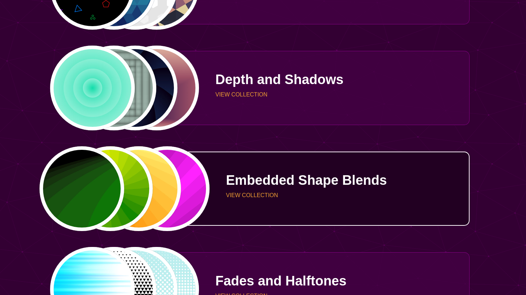 The image size is (526, 295). Describe the element at coordinates (260, 188) in the screenshot. I see `a: green to black rings rippling away from corneryellow to green flat gradient petalsyellow to orang...` at that location.